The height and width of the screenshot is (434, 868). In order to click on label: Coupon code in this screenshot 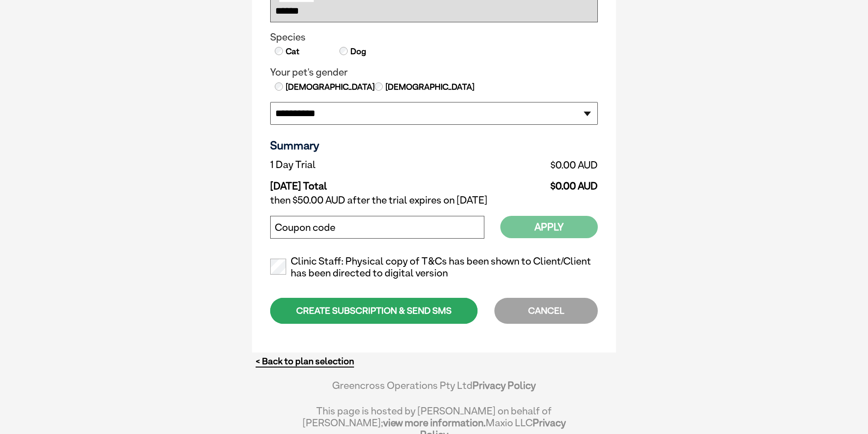, I will do `click(305, 228)`.